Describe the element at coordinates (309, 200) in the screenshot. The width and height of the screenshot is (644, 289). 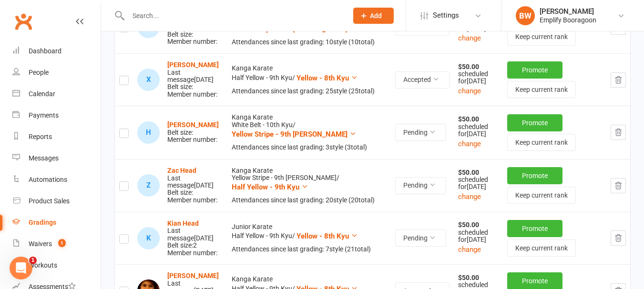
I see `div: Attendances since last grading: 20 style ( 20 total)` at that location.